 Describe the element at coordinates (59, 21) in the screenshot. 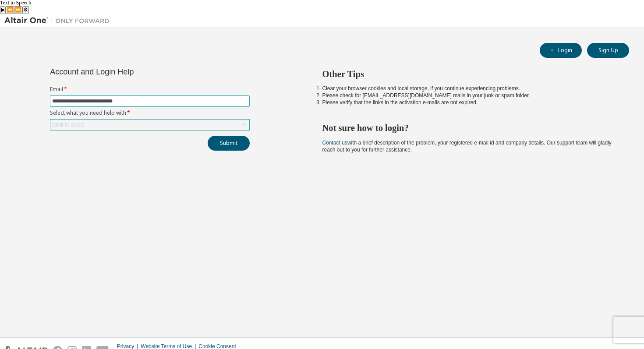

I see `img: Altair One` at that location.